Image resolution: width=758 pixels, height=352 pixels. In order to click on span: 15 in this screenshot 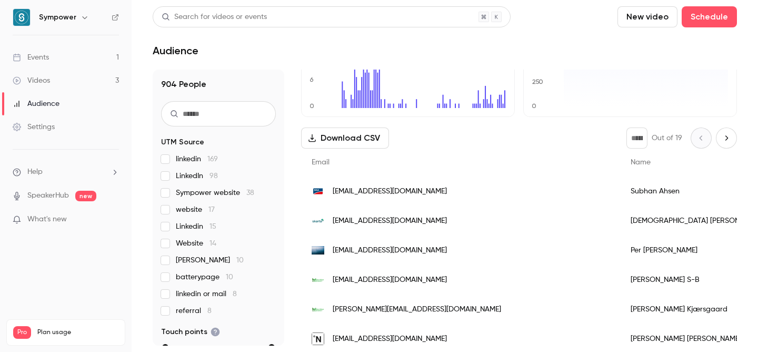, I will do `click(213, 226)`.